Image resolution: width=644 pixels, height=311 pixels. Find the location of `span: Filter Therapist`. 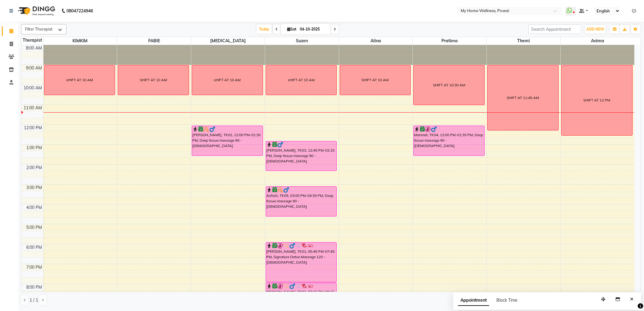

span: Filter Therapist is located at coordinates (39, 29).